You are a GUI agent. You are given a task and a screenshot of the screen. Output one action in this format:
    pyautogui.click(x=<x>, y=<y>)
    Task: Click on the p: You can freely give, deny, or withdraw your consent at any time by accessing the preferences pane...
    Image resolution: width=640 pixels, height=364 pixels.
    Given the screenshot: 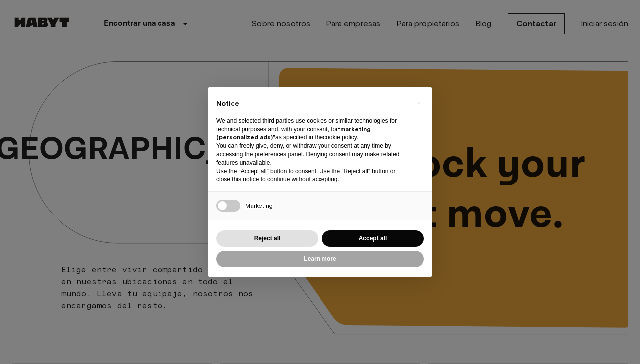 What is the action you would take?
    pyautogui.click(x=312, y=154)
    